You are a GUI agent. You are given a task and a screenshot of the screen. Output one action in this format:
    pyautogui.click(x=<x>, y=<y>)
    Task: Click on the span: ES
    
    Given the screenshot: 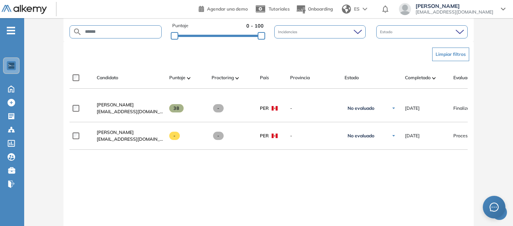 What is the action you would take?
    pyautogui.click(x=356, y=9)
    